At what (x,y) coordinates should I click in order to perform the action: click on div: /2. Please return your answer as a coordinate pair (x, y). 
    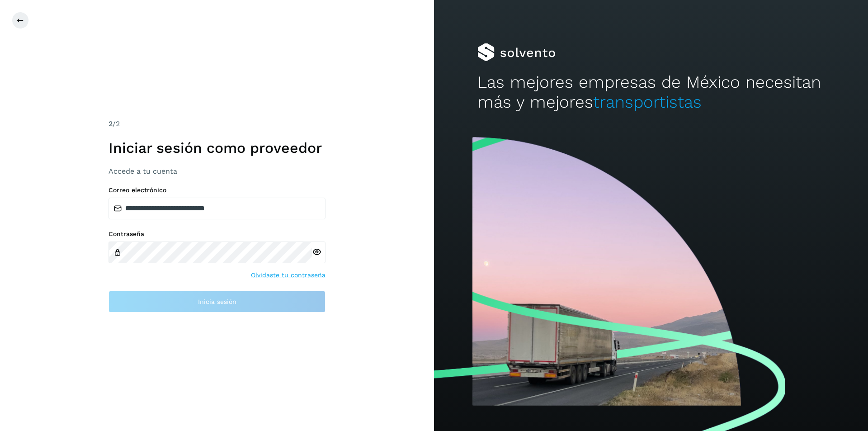
    Looking at the image, I should click on (217, 124).